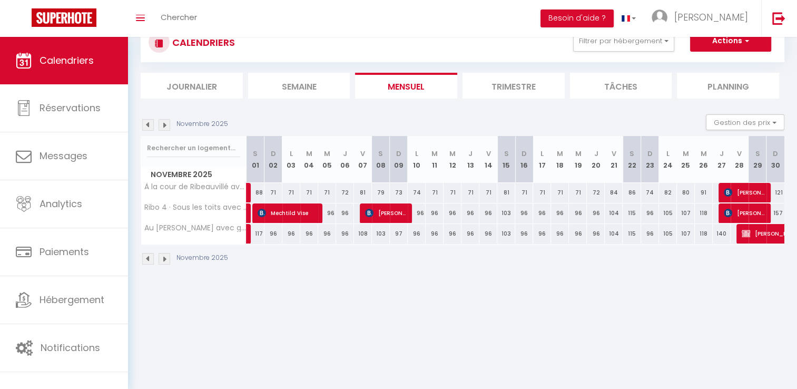 The image size is (797, 389). What do you see at coordinates (202, 124) in the screenshot?
I see `p: Novembre 2025` at bounding box center [202, 124].